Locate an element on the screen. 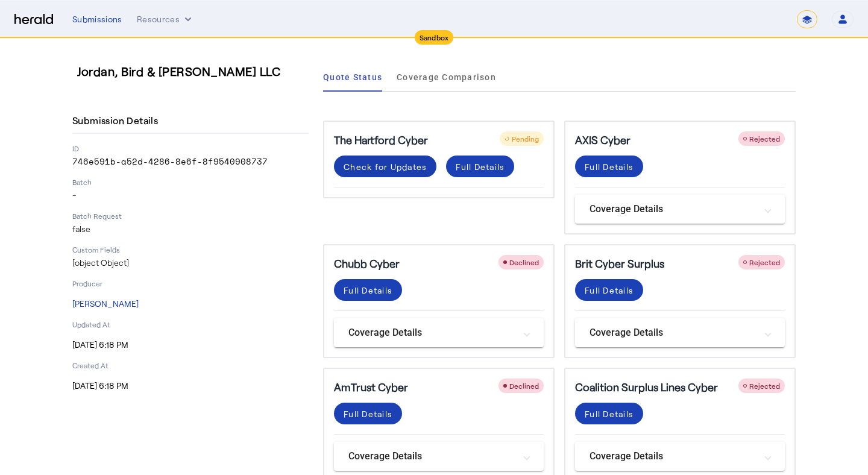  span: Quote Status is located at coordinates (352, 77).